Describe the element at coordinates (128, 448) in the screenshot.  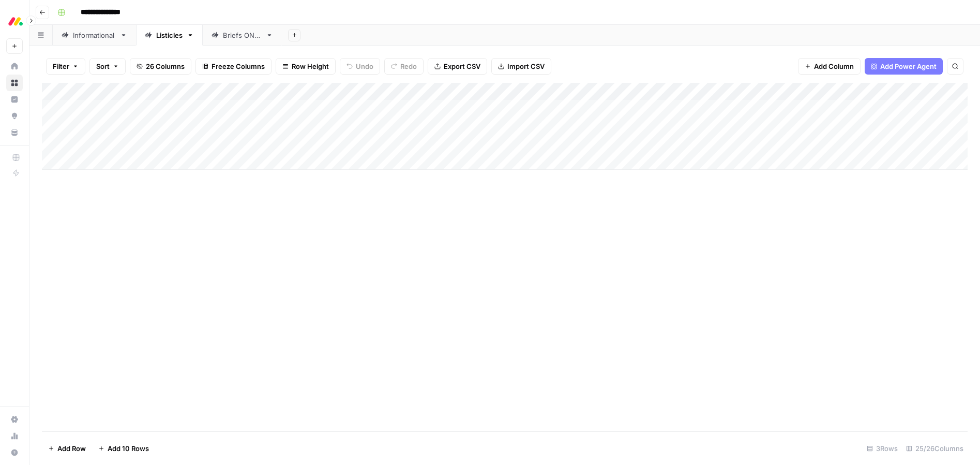
I see `span: Add 10 Rows` at that location.